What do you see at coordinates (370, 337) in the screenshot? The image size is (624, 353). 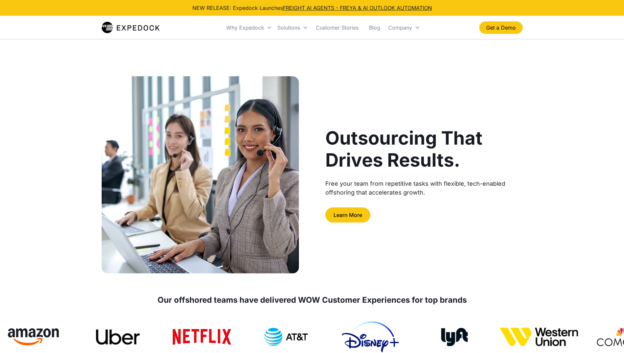 I see `img: Disney+ Logo` at bounding box center [370, 337].